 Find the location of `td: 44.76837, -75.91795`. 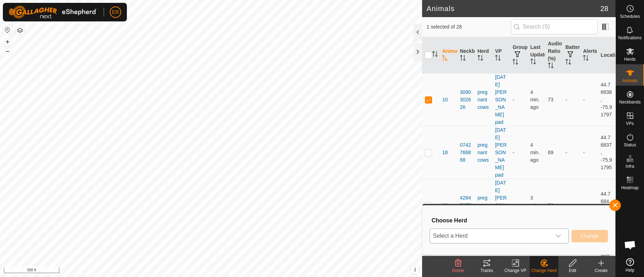

td: 44.76837, -75.91795 is located at coordinates (606, 153).